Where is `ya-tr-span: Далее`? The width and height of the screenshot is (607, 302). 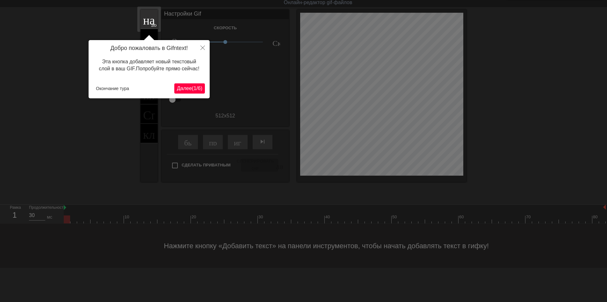
ya-tr-span: Далее is located at coordinates (184, 88).